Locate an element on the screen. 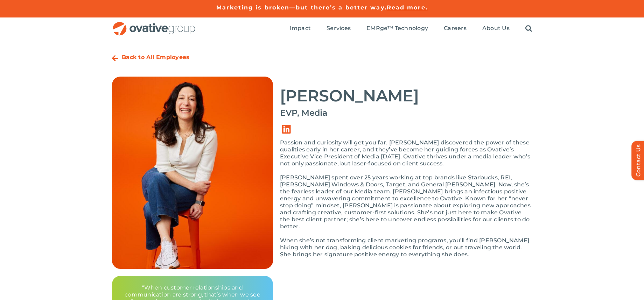 Image resolution: width=644 pixels, height=300 pixels. a: Careers is located at coordinates (455, 29).